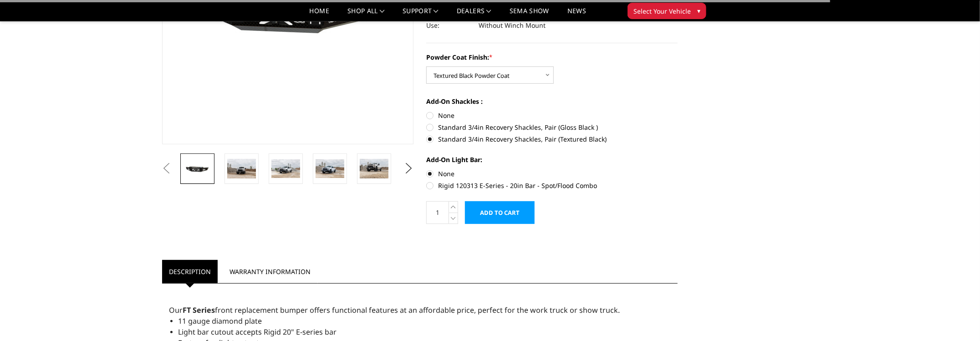 This screenshot has width=980, height=341. What do you see at coordinates (394, 310) in the screenshot?
I see `span: Our front replacement bumper offers functional features at an affordable price, perfect for the w...` at bounding box center [394, 310].